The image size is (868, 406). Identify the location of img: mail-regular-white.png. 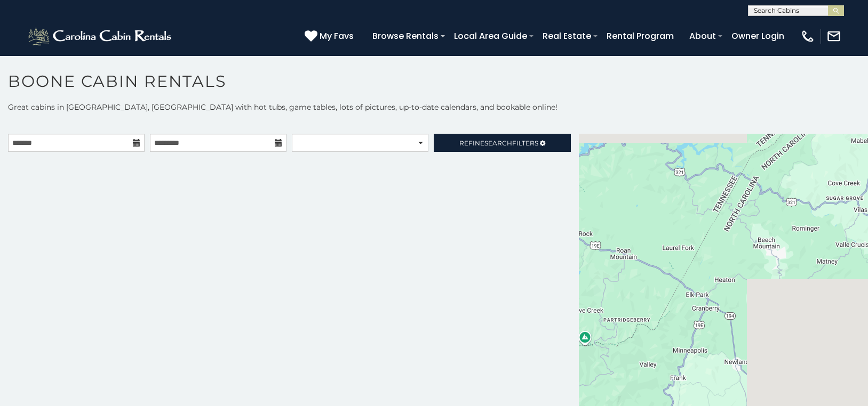
(834, 36).